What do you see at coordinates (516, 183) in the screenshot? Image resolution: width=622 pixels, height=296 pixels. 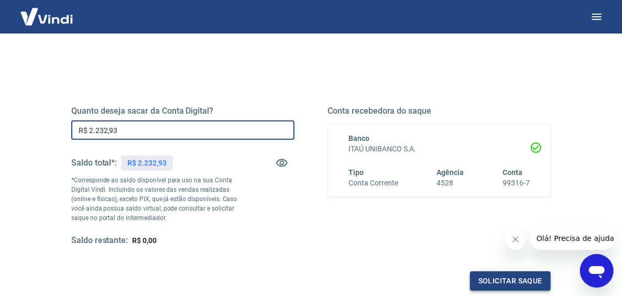 I see `h6: 99316-7` at bounding box center [516, 183].